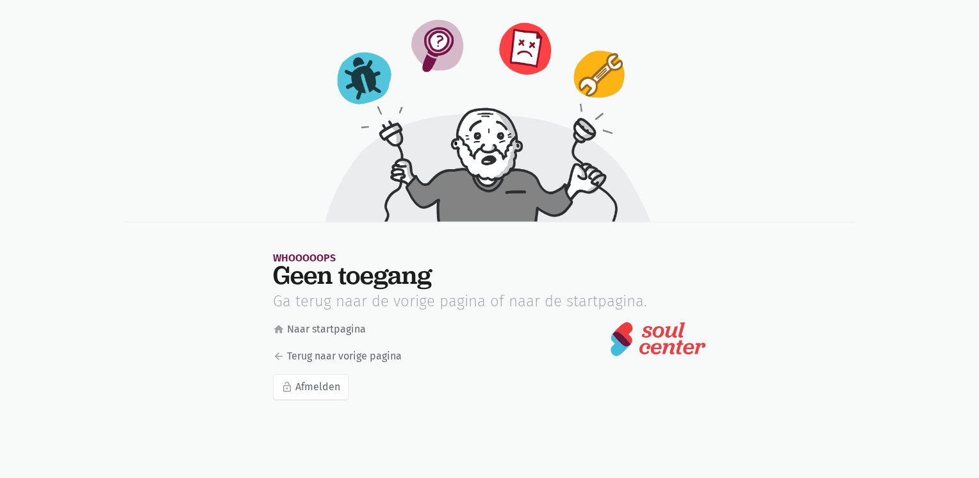  I want to click on h1: Geen toegang, so click(489, 275).